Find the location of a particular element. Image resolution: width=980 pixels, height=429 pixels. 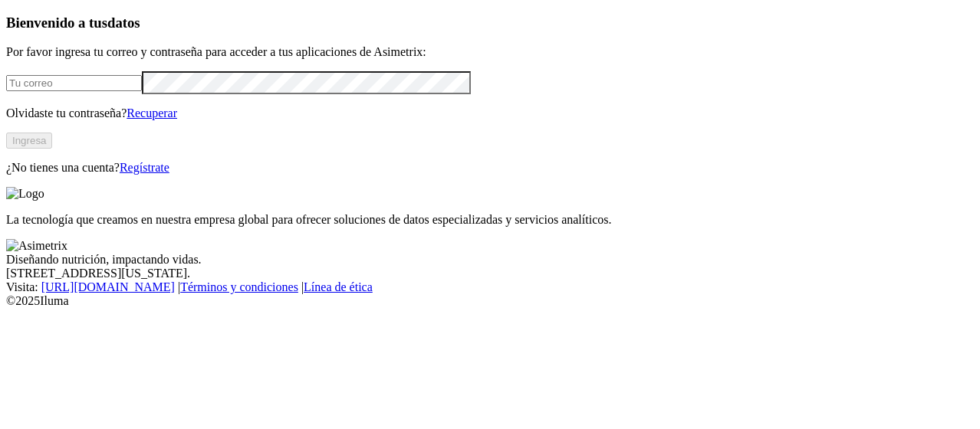

button: Ingresa is located at coordinates (29, 140).